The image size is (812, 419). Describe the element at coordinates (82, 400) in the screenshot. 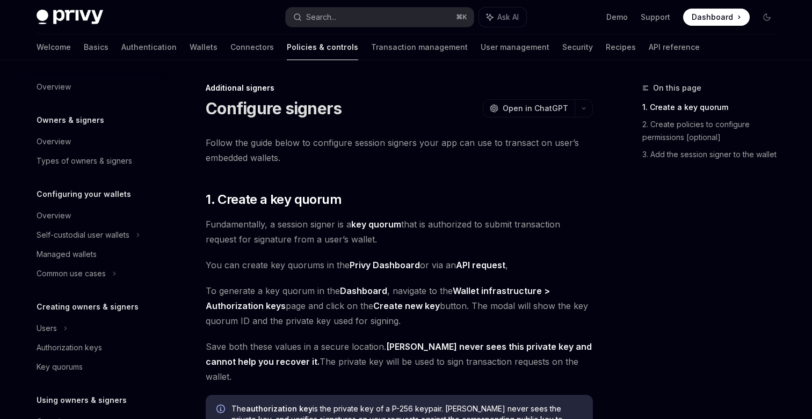

I see `h5: Using owners & signers` at that location.